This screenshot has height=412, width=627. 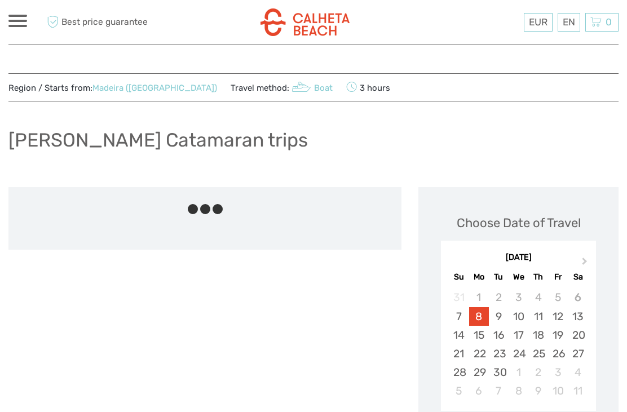 I want to click on div: Not available Friday, September 5th, 2025, so click(x=558, y=297).